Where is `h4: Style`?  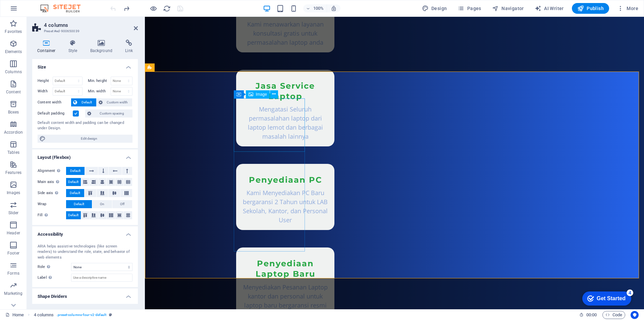 h4: Style is located at coordinates (74, 47).